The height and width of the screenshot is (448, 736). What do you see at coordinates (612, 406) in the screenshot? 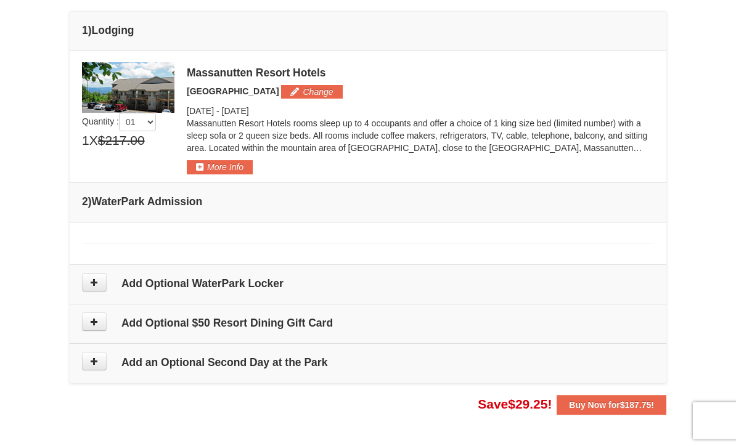
I see `strong: Buy Now for !` at bounding box center [612, 406].